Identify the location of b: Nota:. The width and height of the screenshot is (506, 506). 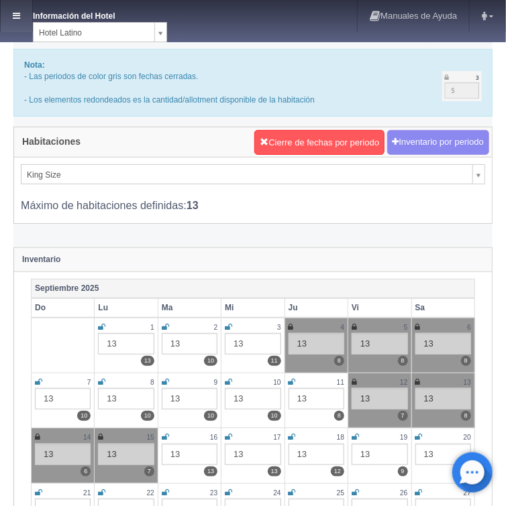
(34, 65).